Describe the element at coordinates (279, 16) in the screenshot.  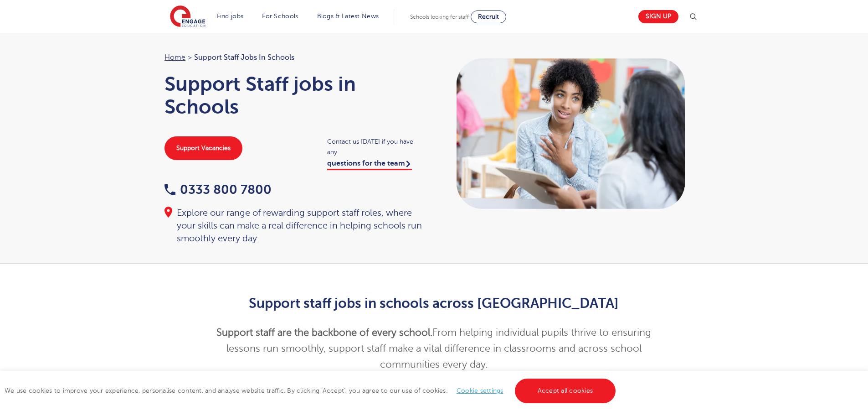
I see `a: For Schools` at that location.